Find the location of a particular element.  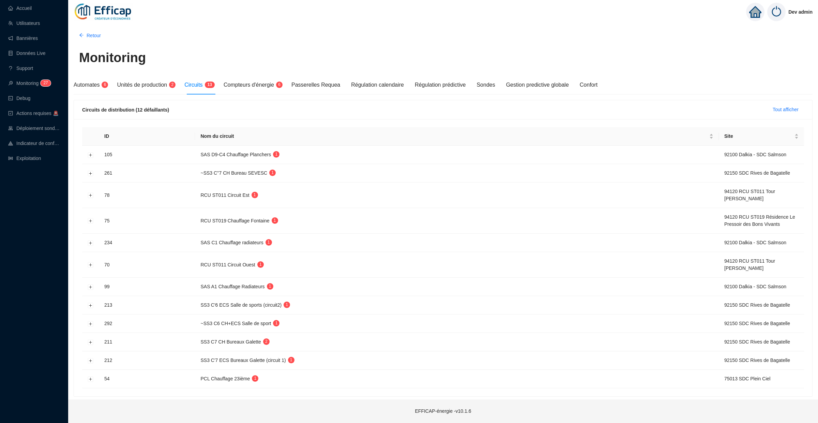

a: notificationBannières is located at coordinates (23, 38).